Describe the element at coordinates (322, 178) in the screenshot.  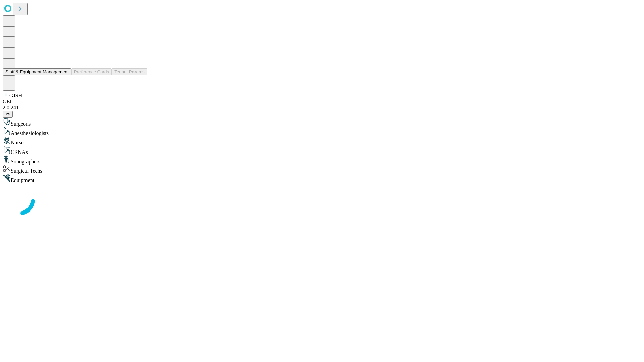
I see `div: Equipment` at that location.